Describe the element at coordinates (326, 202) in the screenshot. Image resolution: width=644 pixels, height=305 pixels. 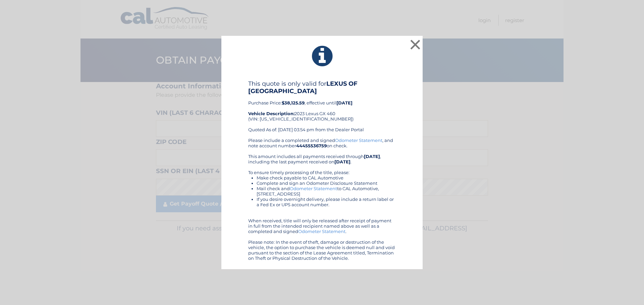
I see `li: If you desire overnight delivery, please include a return label or a Fed Ex or UPS account number.` at that location.